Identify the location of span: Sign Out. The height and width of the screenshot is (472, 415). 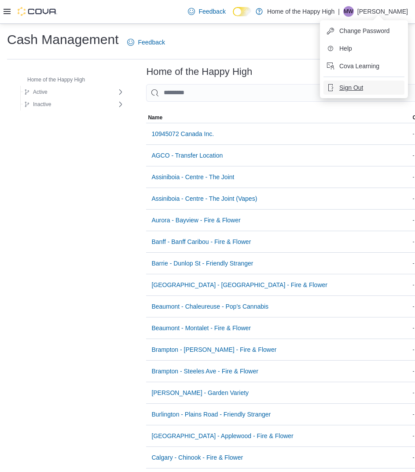
(351, 88).